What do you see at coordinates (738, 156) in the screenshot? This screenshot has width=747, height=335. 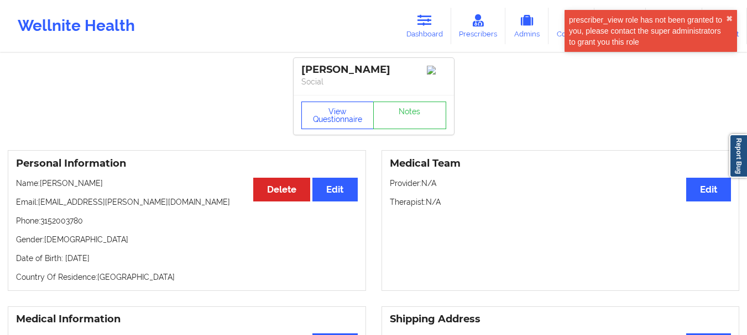 I see `a: Report Bug` at bounding box center [738, 156].